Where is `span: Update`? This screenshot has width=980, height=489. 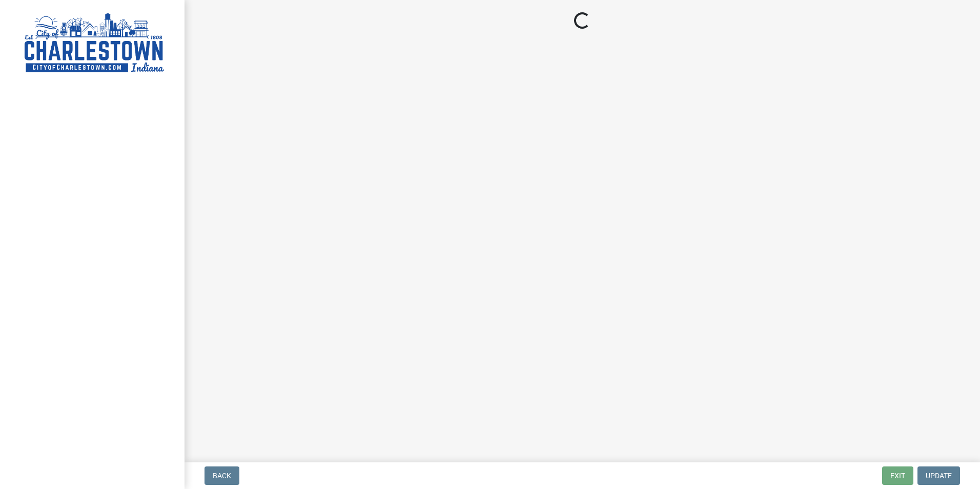
span: Update is located at coordinates (938, 476).